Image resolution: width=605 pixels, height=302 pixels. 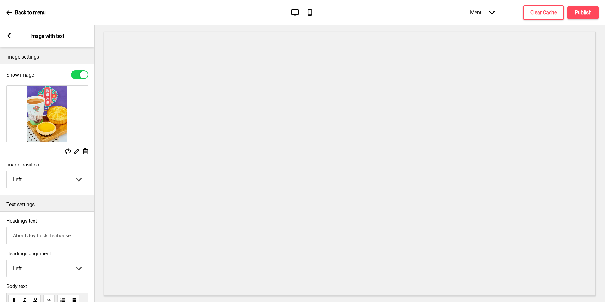 What do you see at coordinates (47, 254) in the screenshot?
I see `label: Headings alignment` at bounding box center [47, 254].